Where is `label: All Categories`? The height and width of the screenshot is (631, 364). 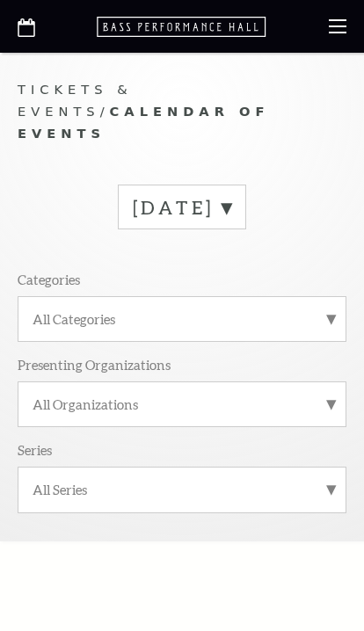
label: All Categories is located at coordinates (182, 319).